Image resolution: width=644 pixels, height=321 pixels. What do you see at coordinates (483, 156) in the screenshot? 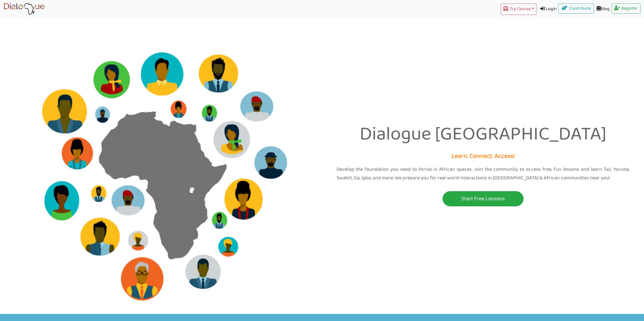
I see `p: Learn. Connect. Access!` at bounding box center [483, 156].